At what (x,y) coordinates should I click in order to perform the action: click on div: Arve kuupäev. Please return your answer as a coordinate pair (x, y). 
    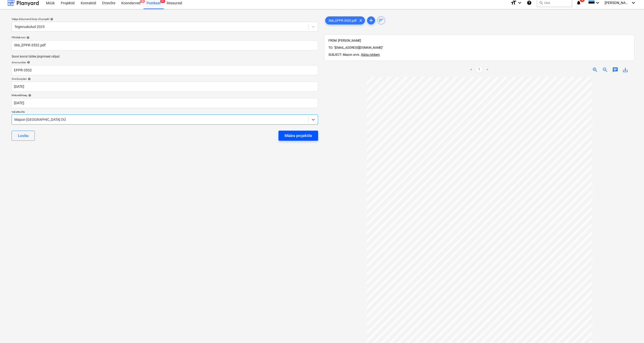
    Looking at the image, I should click on (165, 79).